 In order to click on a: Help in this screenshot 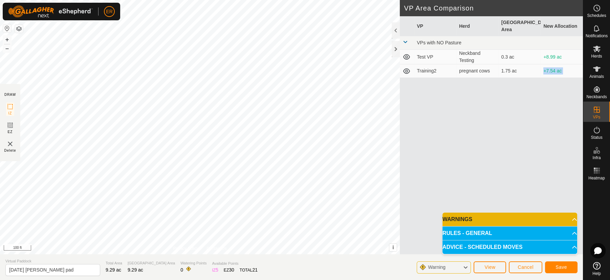, I will do `click(596, 269)`.